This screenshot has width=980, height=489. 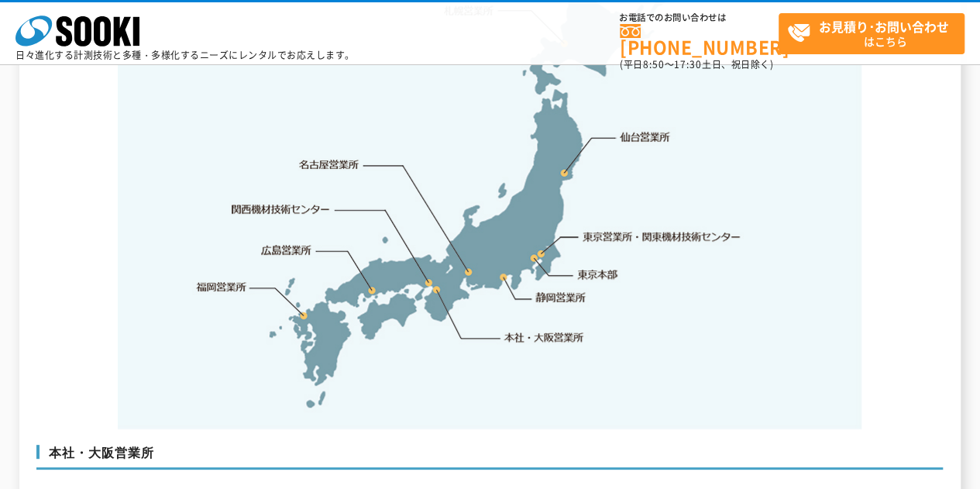 I want to click on span: はこちら, so click(x=876, y=33).